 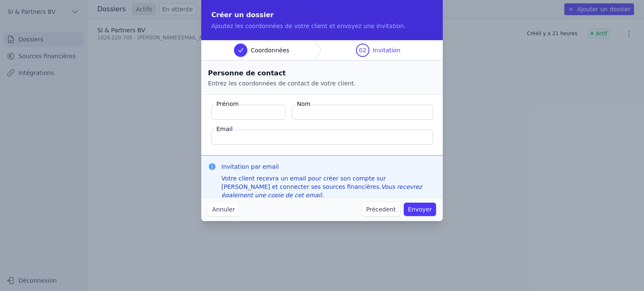 What do you see at coordinates (223, 209) in the screenshot?
I see `button: Annuler` at bounding box center [223, 209].